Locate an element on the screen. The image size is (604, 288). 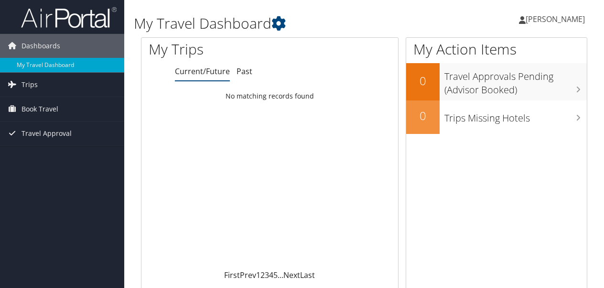
h1: My Travel Dashboard is located at coordinates (287, 23).